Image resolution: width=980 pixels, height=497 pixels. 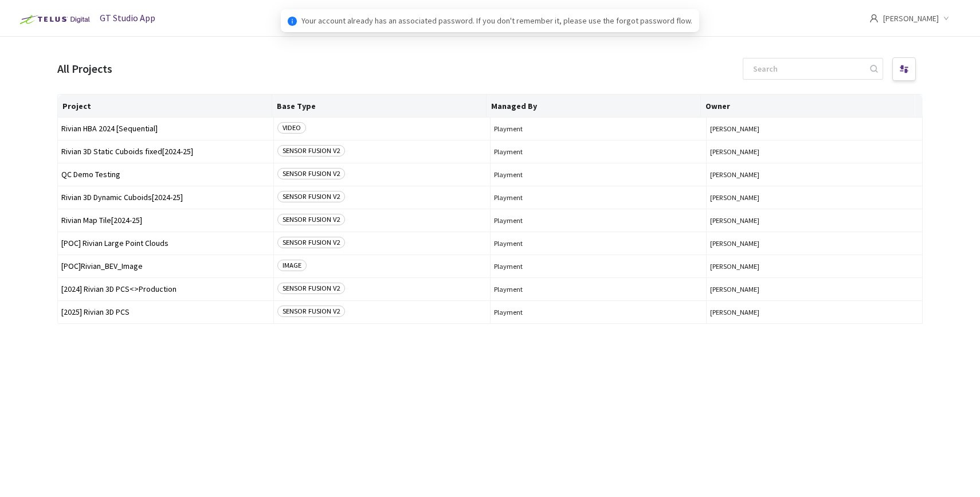 What do you see at coordinates (292, 266) in the screenshot?
I see `span: IMAGE` at bounding box center [292, 266].